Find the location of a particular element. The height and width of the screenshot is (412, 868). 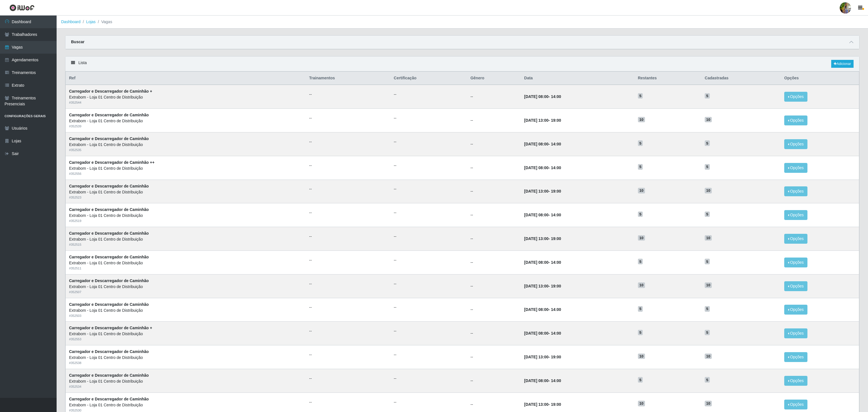

th: Opções is located at coordinates (819, 79).